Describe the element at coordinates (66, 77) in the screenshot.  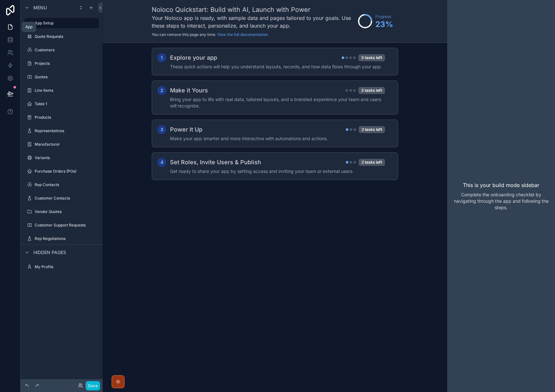
I see `label: Quotes` at that location.